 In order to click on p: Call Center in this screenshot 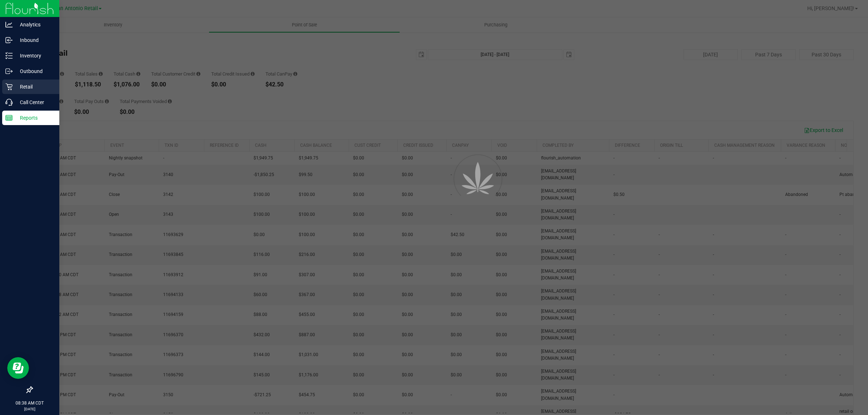, I will do `click(35, 102)`.